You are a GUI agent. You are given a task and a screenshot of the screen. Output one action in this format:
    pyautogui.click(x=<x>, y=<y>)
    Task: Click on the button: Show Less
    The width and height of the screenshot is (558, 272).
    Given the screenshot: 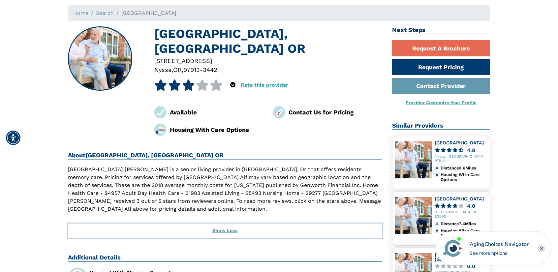 What is the action you would take?
    pyautogui.click(x=225, y=231)
    